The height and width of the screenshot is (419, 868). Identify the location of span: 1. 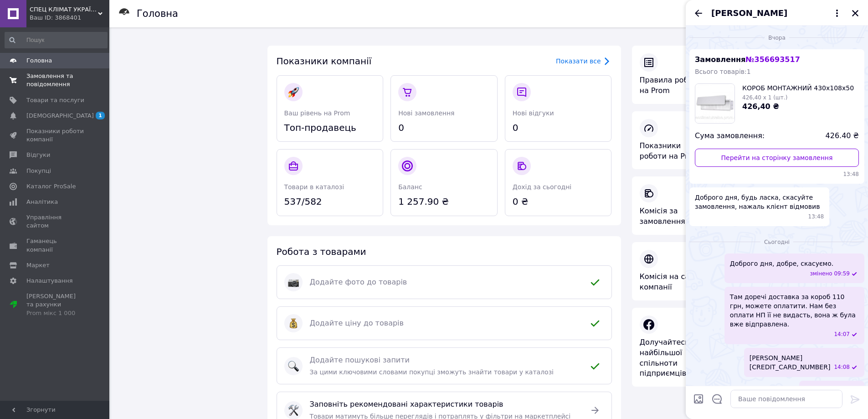
(100, 115).